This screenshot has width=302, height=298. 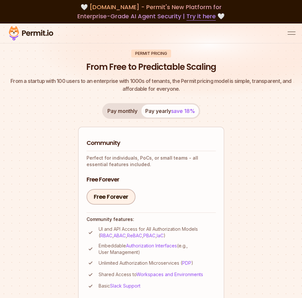 I want to click on a: ReBAC, so click(x=134, y=235).